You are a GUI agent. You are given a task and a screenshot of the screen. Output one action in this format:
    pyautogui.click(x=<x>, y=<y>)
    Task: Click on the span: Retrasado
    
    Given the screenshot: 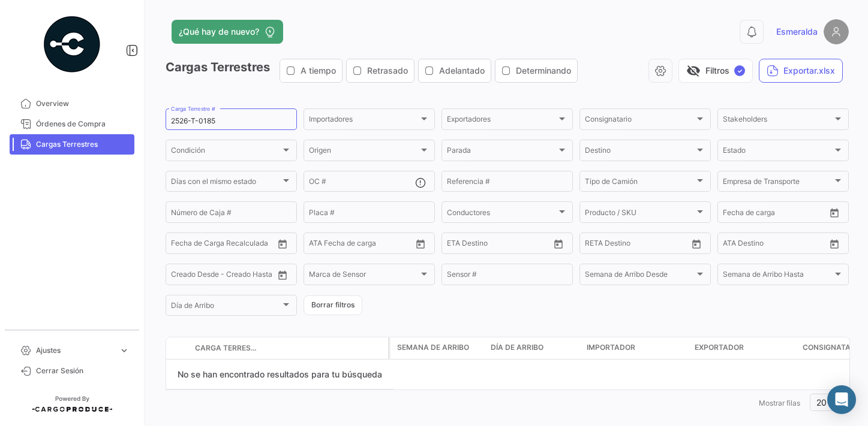 What is the action you would take?
    pyautogui.click(x=387, y=71)
    